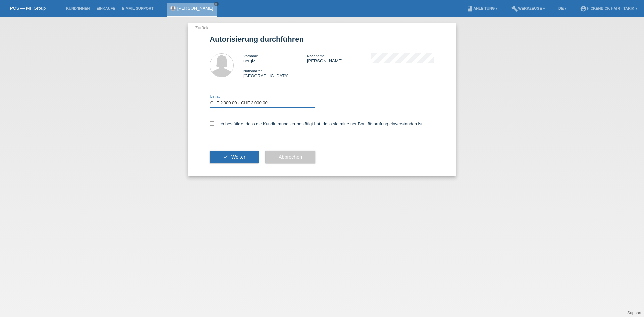 The height and width of the screenshot is (317, 644). Describe the element at coordinates (251, 56) in the screenshot. I see `span: Vorname` at that location.